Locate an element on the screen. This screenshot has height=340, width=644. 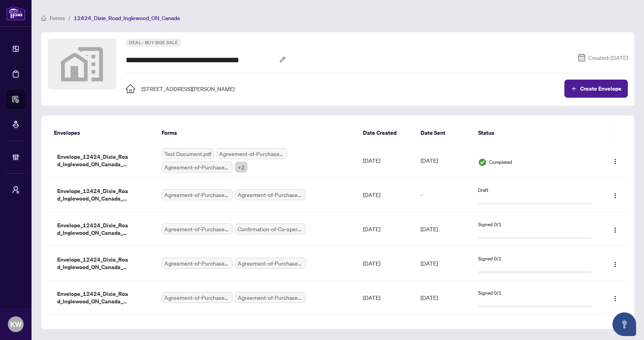
th: Forms is located at coordinates (256, 133).